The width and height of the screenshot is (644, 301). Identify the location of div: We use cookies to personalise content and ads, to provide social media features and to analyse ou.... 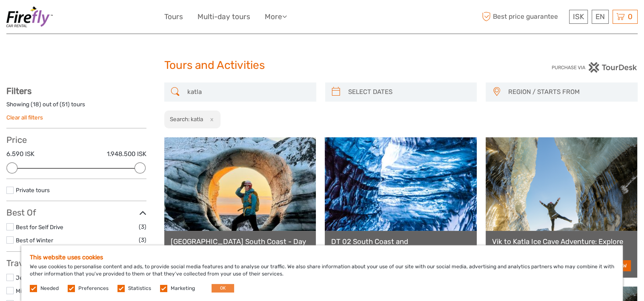
(322, 273).